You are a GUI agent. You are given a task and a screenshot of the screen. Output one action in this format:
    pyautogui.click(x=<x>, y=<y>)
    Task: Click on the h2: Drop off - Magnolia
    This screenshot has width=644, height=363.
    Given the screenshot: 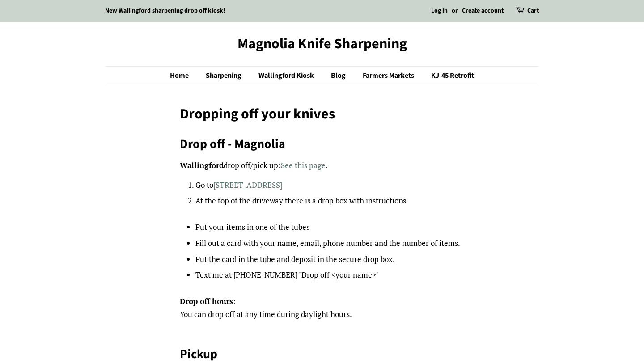 What is the action you would take?
    pyautogui.click(x=322, y=144)
    